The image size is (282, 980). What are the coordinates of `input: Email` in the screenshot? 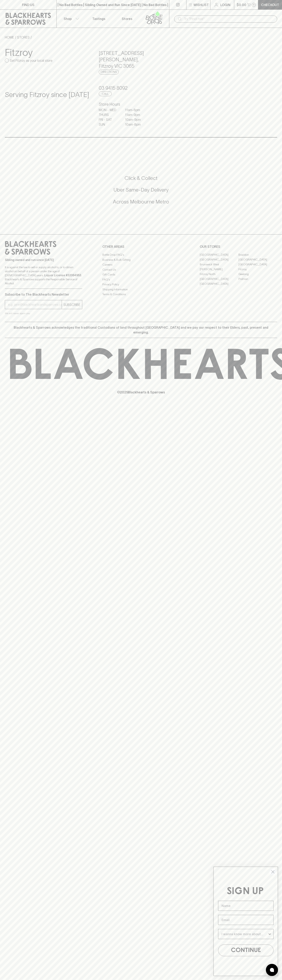 It's located at (246, 920).